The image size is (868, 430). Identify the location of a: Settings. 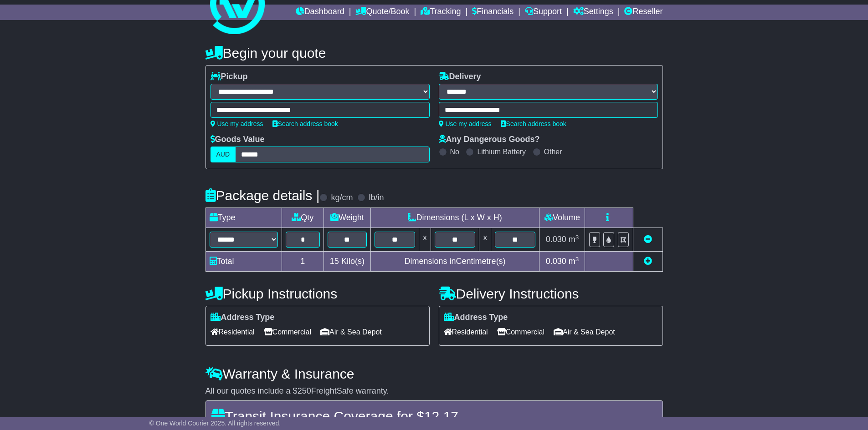
(593, 12).